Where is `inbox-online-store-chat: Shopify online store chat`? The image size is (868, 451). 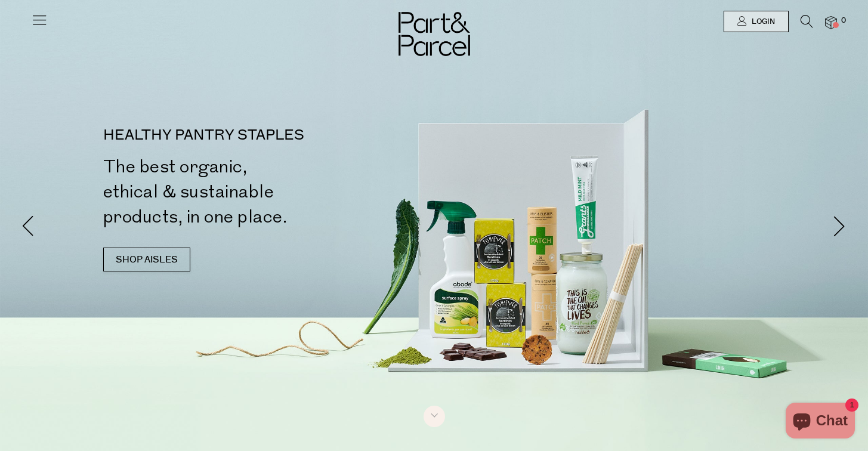
inbox-online-store-chat: Shopify online store chat is located at coordinates (820, 421).